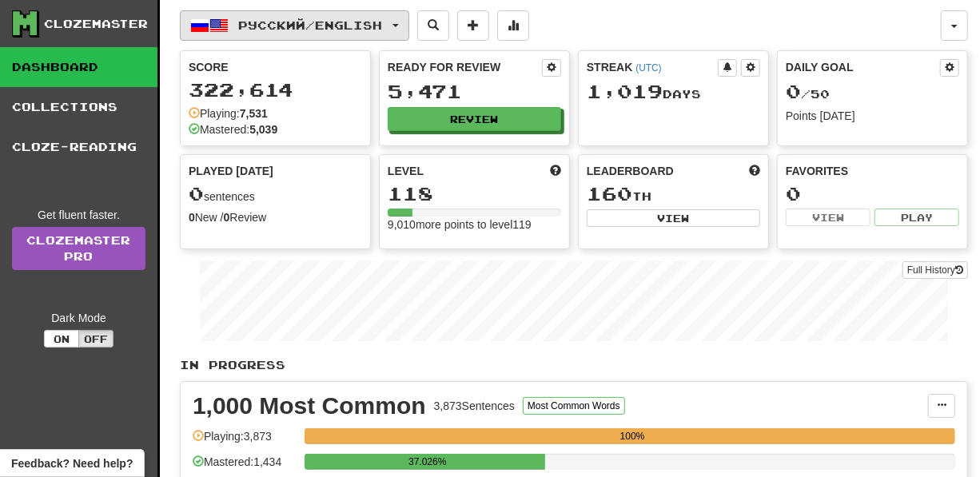 Image resolution: width=980 pixels, height=477 pixels. I want to click on button: Most Common Words, so click(574, 406).